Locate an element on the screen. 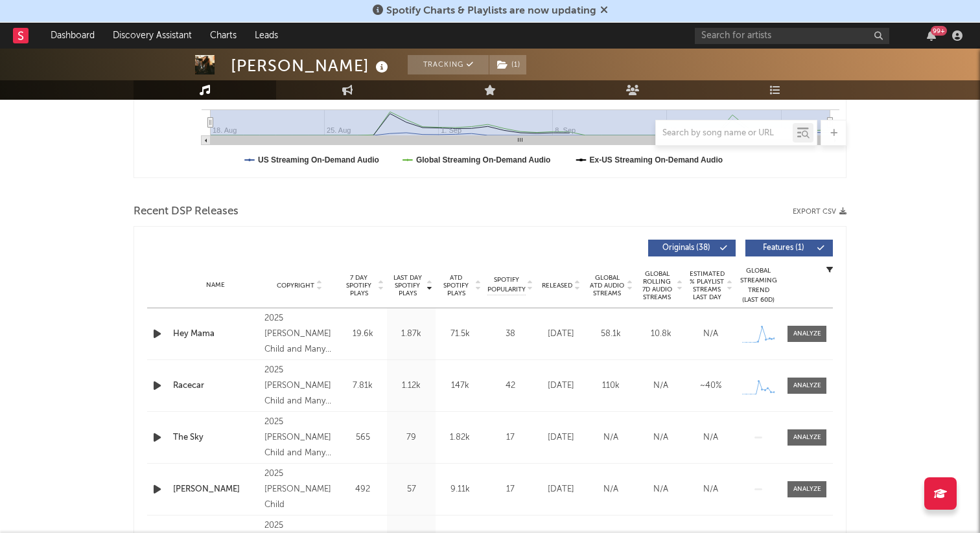 The height and width of the screenshot is (533, 980). div: ~ 40 % is located at coordinates (710, 386).